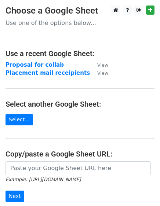 This screenshot has width=160, height=206. What do you see at coordinates (80, 104) in the screenshot?
I see `h4: Select another Google Sheet:` at bounding box center [80, 104].